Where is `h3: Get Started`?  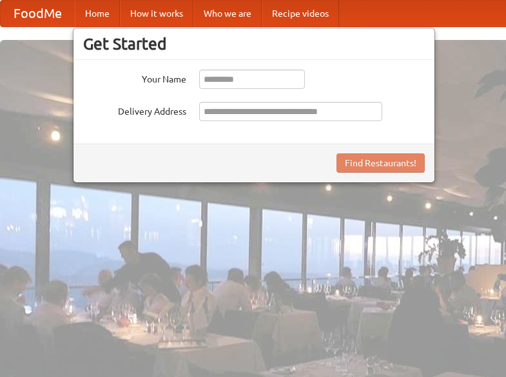
h3: Get Started is located at coordinates (254, 44).